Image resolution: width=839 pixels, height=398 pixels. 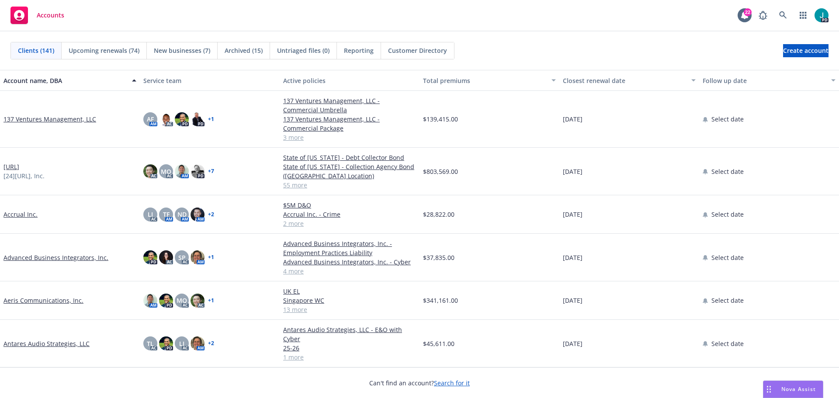 What do you see at coordinates (350, 334) in the screenshot?
I see `a: Antares Audio Strategies, LLC - E&O with Cyber` at bounding box center [350, 334].